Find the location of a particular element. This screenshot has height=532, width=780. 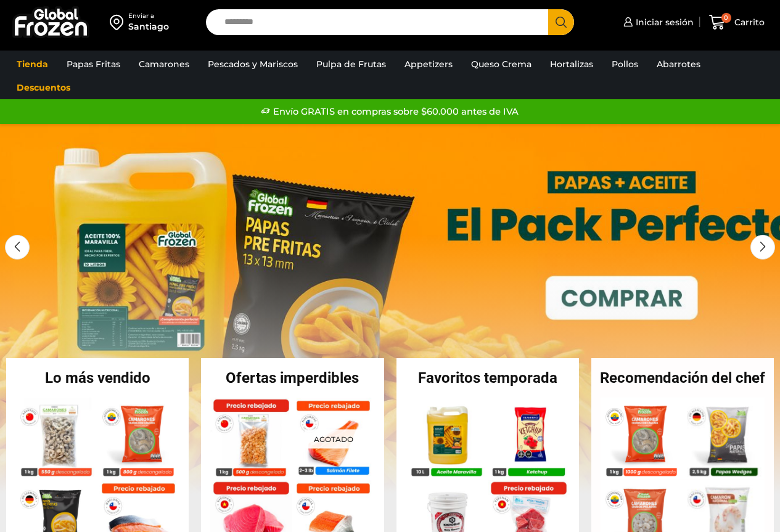

div: Enviar a is located at coordinates (148, 16).